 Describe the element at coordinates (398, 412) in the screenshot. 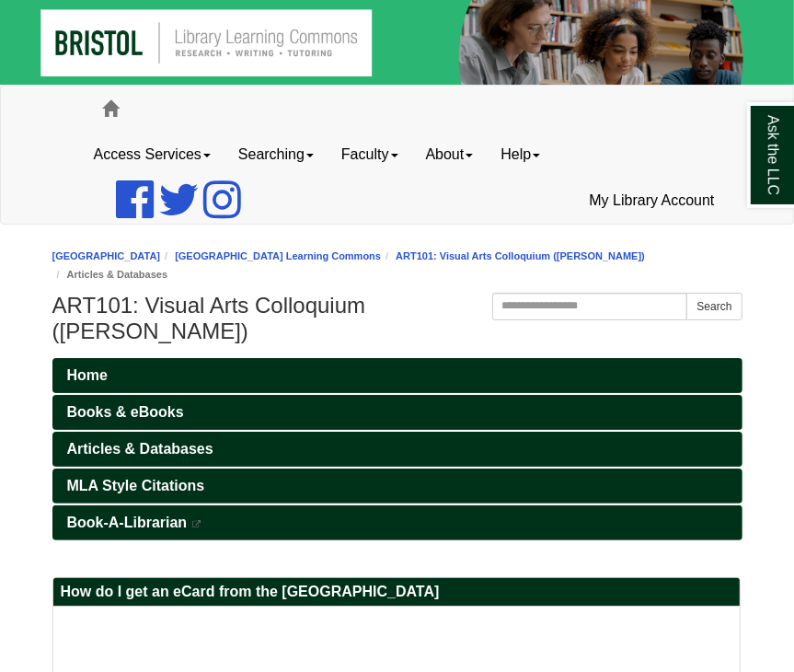

I see `a: Books & eBooks` at that location.